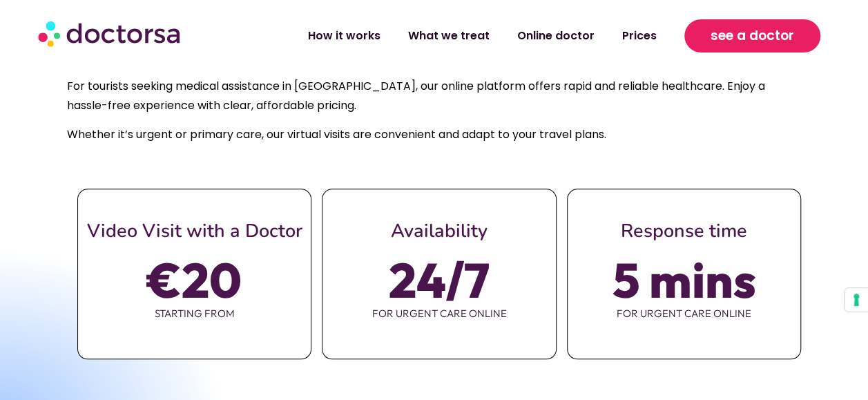 This screenshot has width=868, height=400. What do you see at coordinates (194, 280) in the screenshot?
I see `span: €20` at bounding box center [194, 280].